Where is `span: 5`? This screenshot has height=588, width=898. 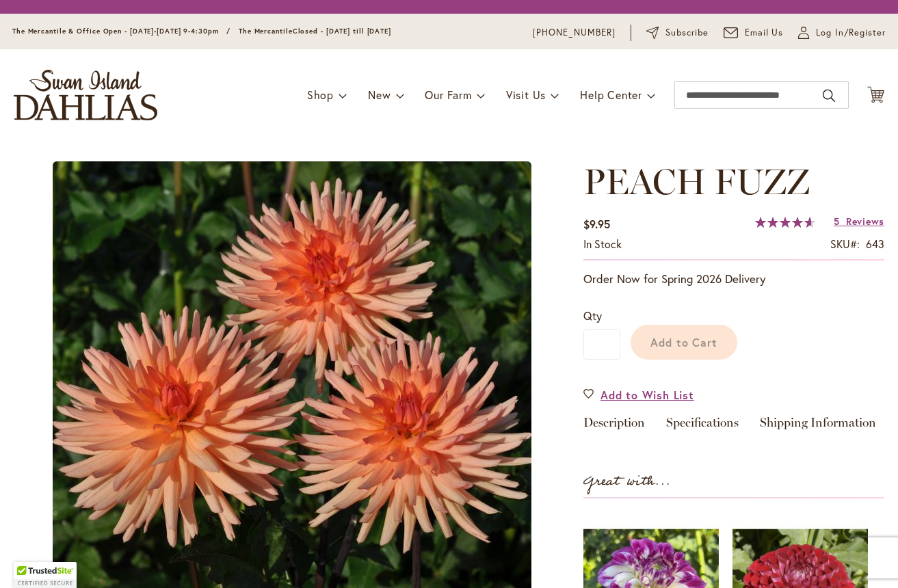
span: 5 is located at coordinates (837, 220).